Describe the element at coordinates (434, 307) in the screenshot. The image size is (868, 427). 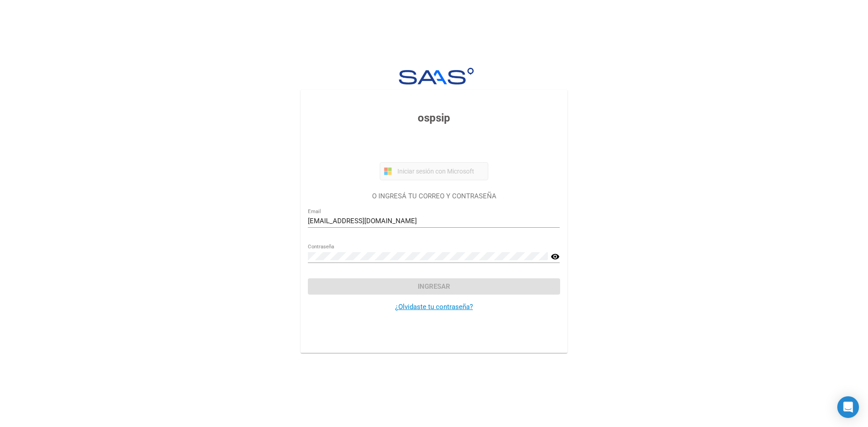
I see `a: ¿Olvidaste tu contraseña?` at that location.